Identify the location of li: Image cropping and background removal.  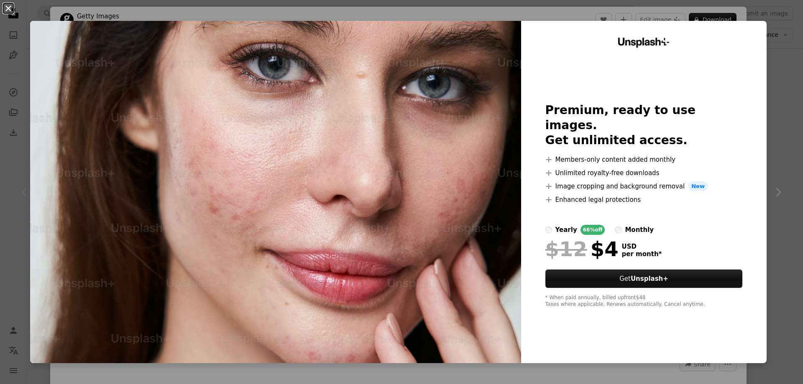
(644, 187).